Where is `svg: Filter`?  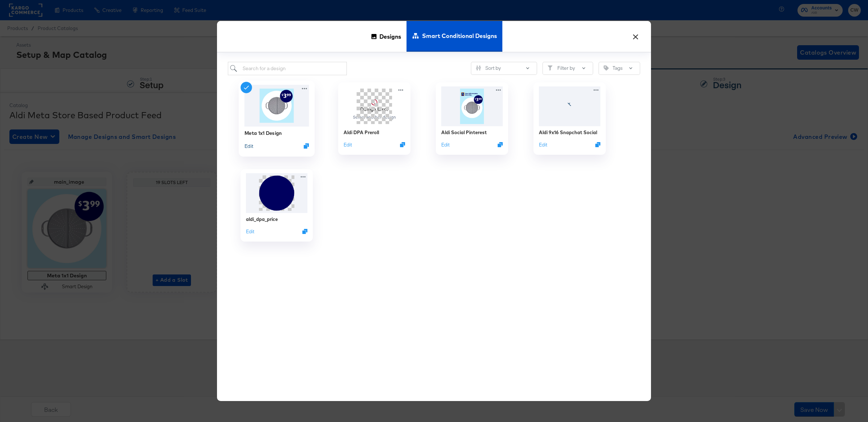 svg: Filter is located at coordinates (550, 68).